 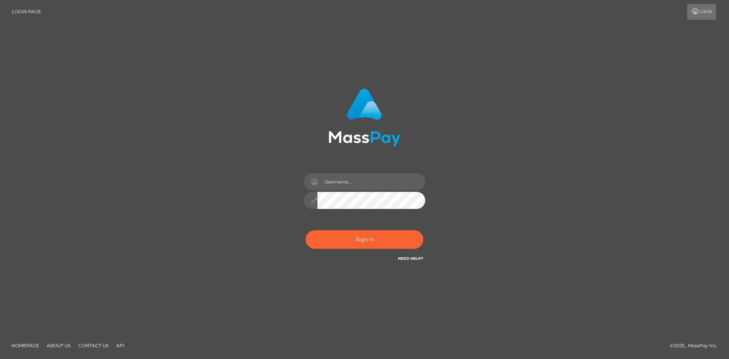 What do you see at coordinates (371, 181) in the screenshot?
I see `input: Username...` at bounding box center [371, 181].